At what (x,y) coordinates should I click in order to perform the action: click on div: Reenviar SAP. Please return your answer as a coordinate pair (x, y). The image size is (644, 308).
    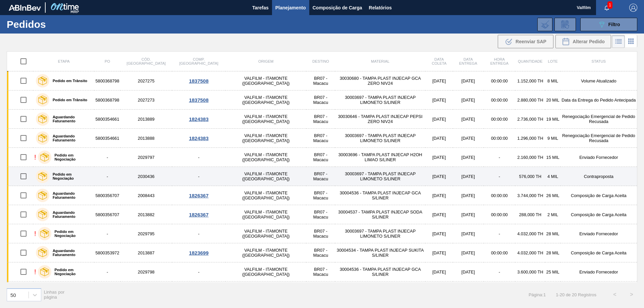
    Looking at the image, I should click on (526, 42).